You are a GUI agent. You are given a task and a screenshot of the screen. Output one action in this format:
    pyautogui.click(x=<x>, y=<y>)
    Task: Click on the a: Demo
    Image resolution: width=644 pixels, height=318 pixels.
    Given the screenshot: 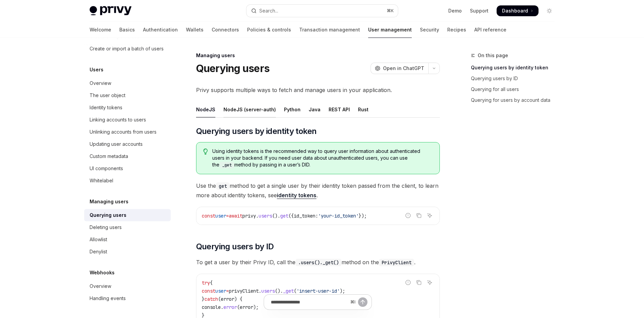 What is the action you would take?
    pyautogui.click(x=455, y=11)
    